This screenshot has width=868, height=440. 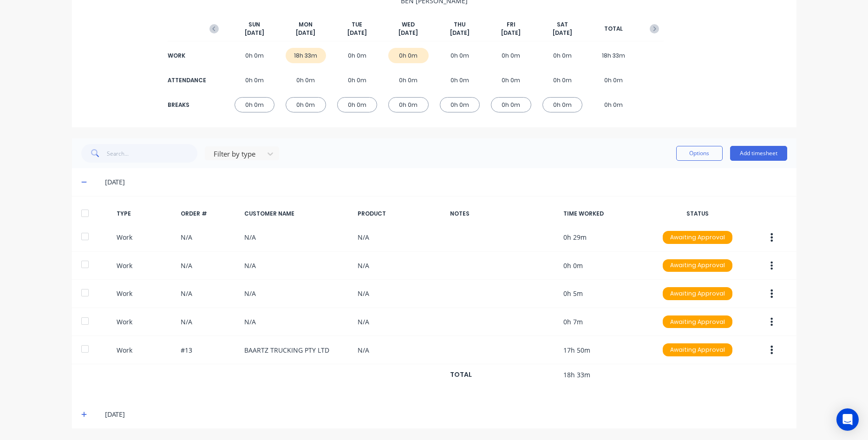 I want to click on div: TYPE, so click(x=145, y=214).